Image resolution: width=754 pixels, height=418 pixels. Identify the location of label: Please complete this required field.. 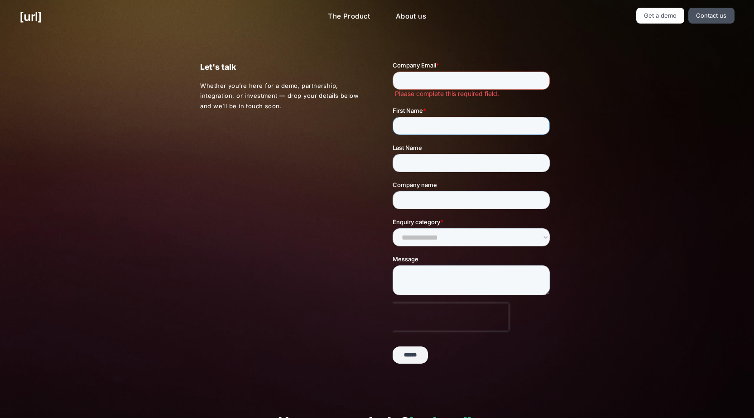
(82, 33).